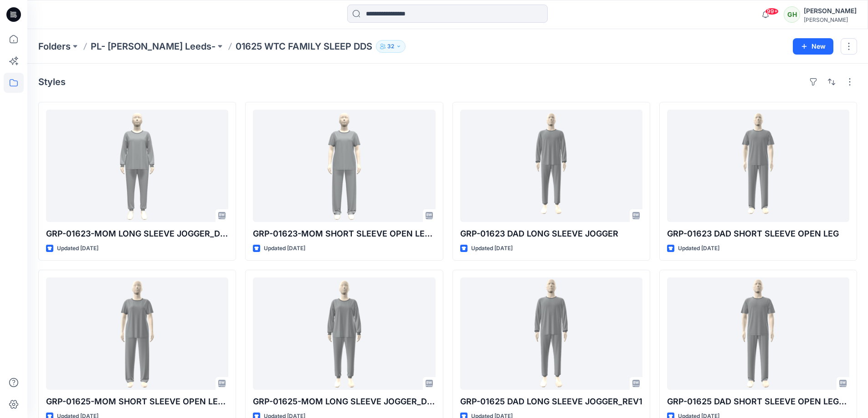 The width and height of the screenshot is (868, 418). Describe the element at coordinates (391, 46) in the screenshot. I see `button: 32` at that location.